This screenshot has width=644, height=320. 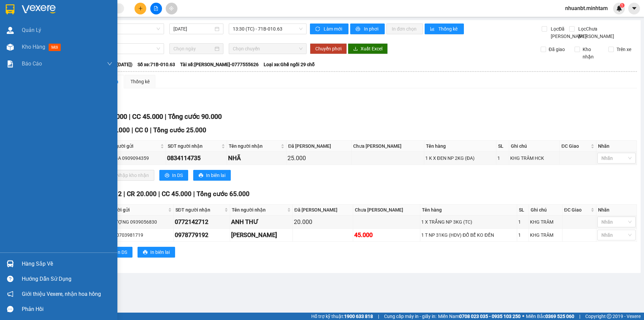 I want to click on span: Trên xe, so click(x=624, y=49).